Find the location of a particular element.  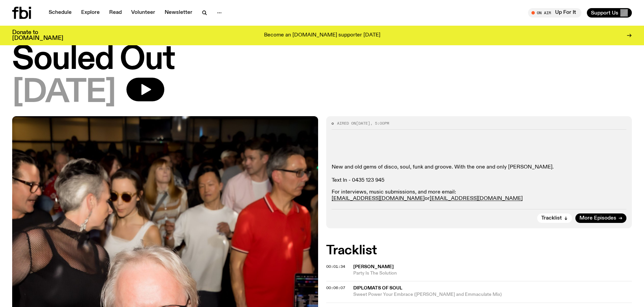

span: Support Us is located at coordinates (604, 13).